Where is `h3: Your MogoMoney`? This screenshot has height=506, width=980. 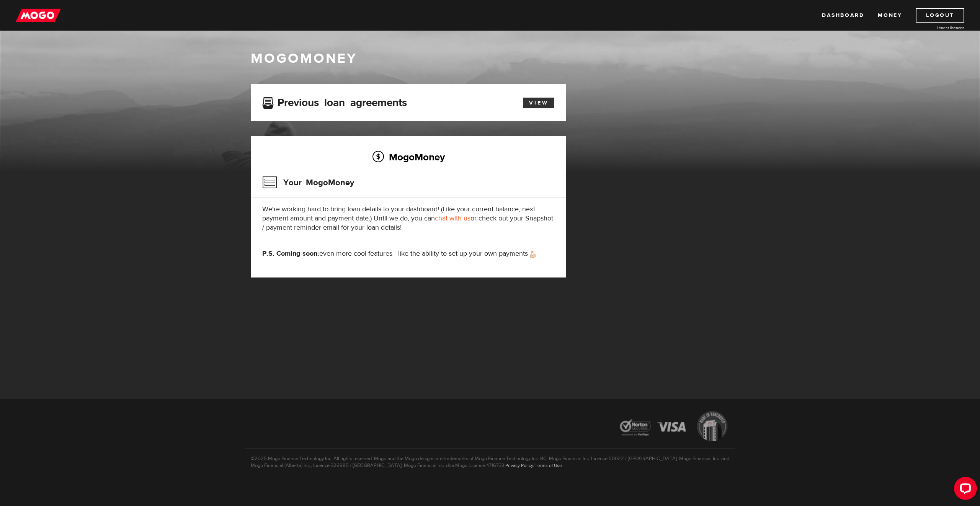 h3: Your MogoMoney is located at coordinates (308, 182).